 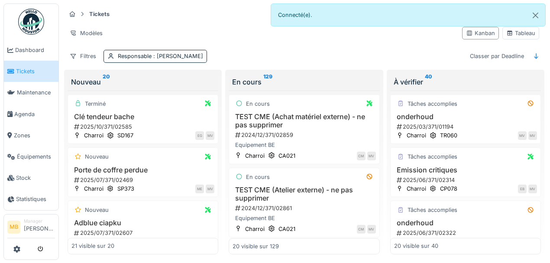 I want to click on h3: Emission critiques, so click(x=465, y=170).